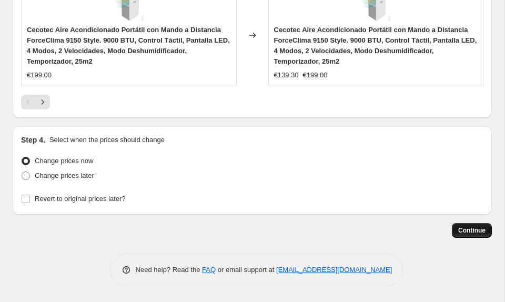 This screenshot has width=505, height=302. Describe the element at coordinates (472, 230) in the screenshot. I see `button: Continue` at that location.